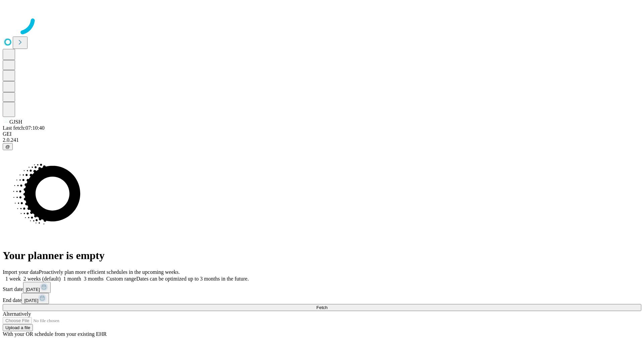 The width and height of the screenshot is (644, 362). Describe the element at coordinates (192, 279) in the screenshot. I see `span: Dates can be optimized up to 3 months in the future.` at that location.